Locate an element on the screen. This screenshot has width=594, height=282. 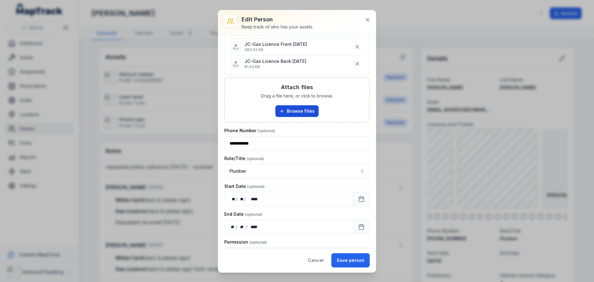
p: 383.42 KB is located at coordinates (276, 50).